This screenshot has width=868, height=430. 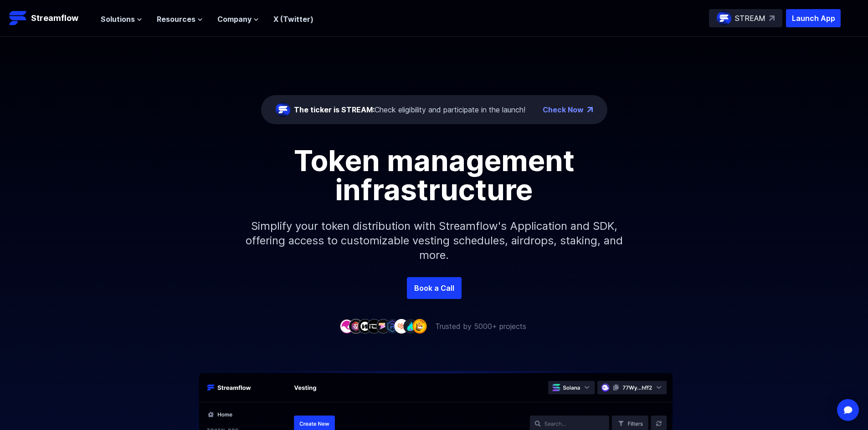 What do you see at coordinates (745, 18) in the screenshot?
I see `a: STREAM` at bounding box center [745, 18].